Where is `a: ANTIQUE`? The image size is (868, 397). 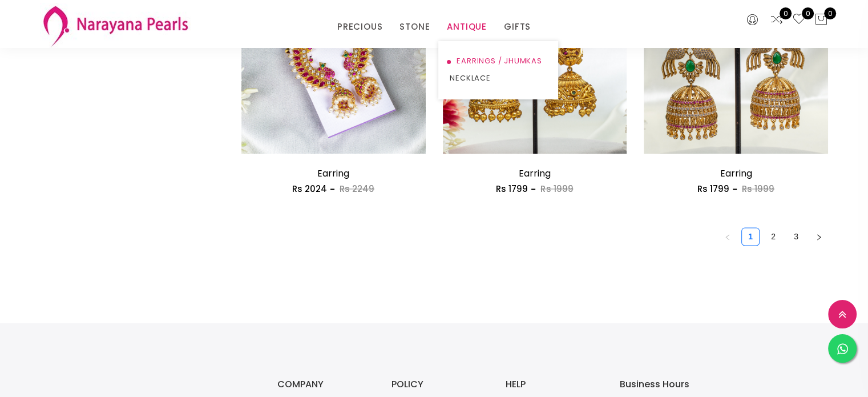 a: ANTIQUE is located at coordinates (467, 27).